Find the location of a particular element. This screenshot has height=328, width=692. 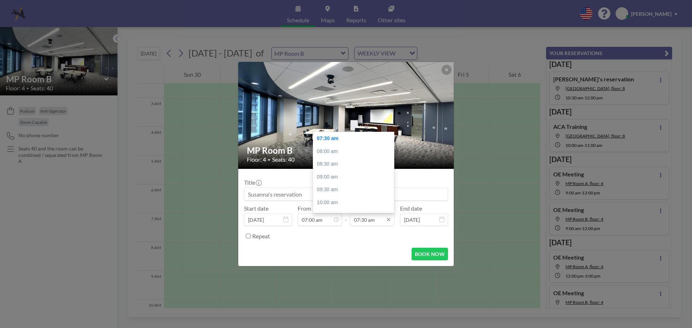

div: 09:30 am is located at coordinates (355, 190).